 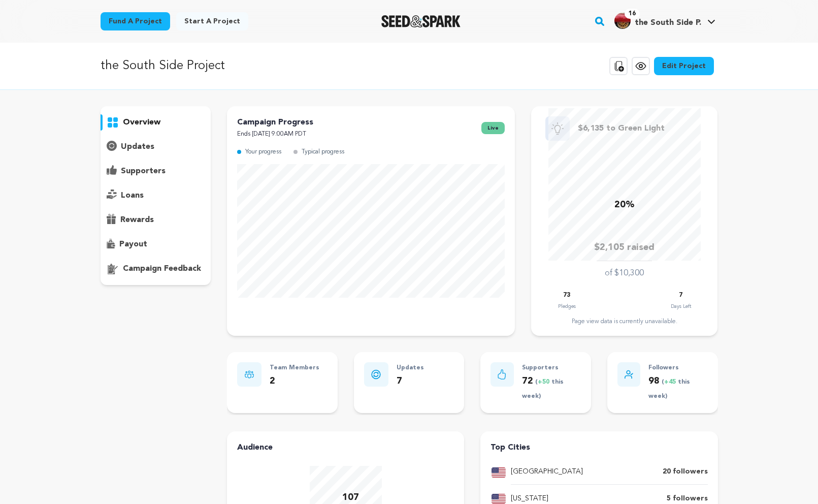 What do you see at coordinates (552, 388) in the screenshot?
I see `p: 72` at bounding box center [552, 388].